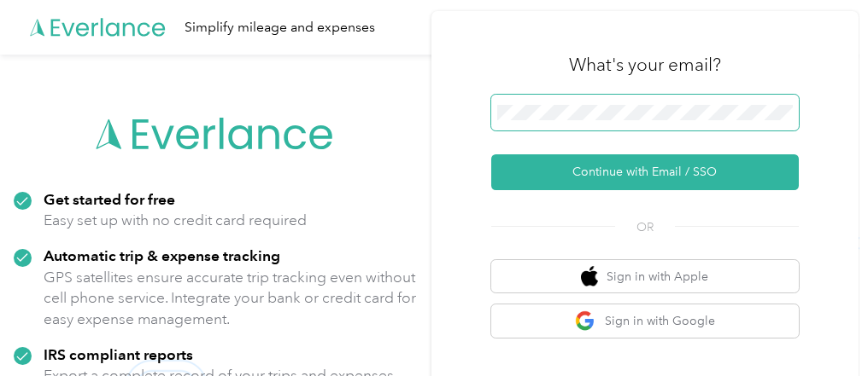 The width and height of the screenshot is (868, 376). I want to click on button: Continue with Email / SSO, so click(645, 172).